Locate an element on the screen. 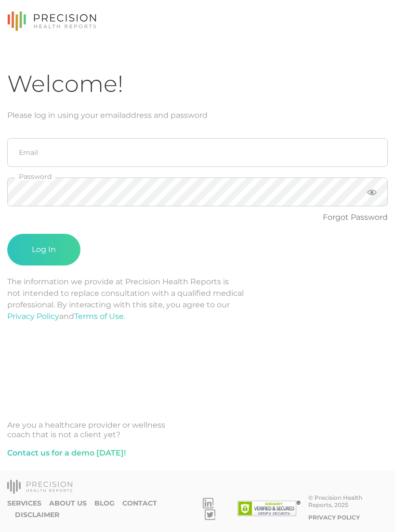  div: Please log in using your email address and password is located at coordinates (198, 116).